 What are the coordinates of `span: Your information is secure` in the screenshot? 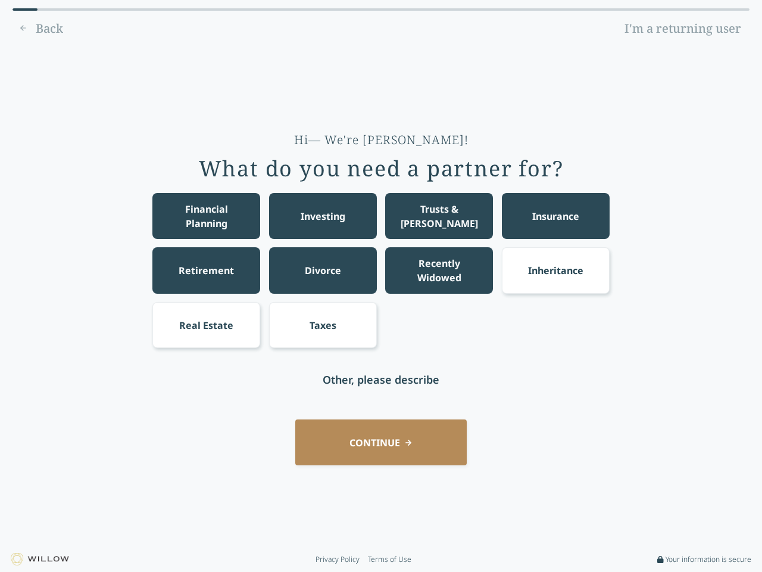 It's located at (708, 559).